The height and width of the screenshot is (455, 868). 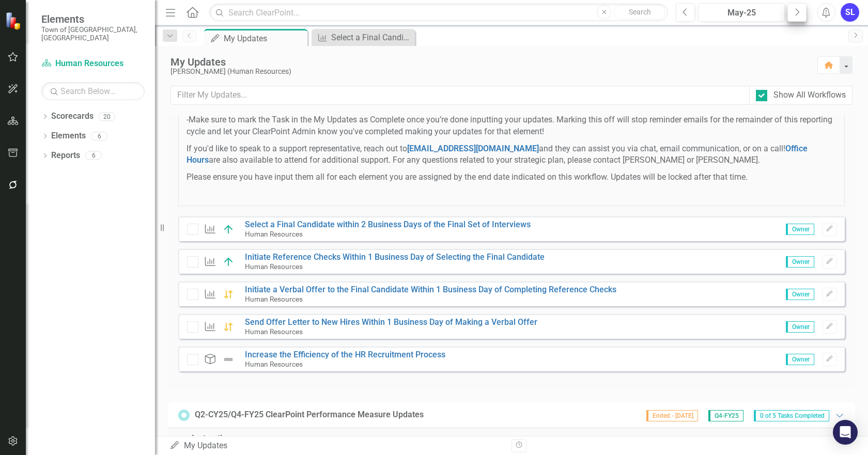 I want to click on a: Increase the Efficiency of the HR Recruitment Process, so click(x=345, y=354).